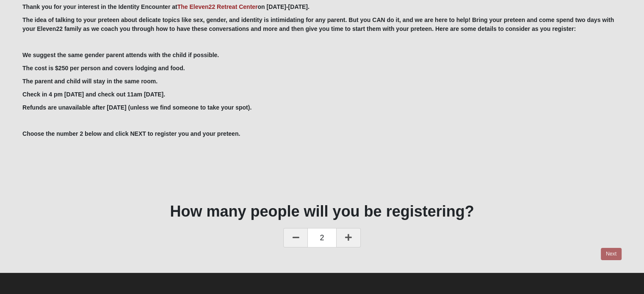 Image resolution: width=644 pixels, height=294 pixels. I want to click on b: The cost is $250 per person and covers lodging and food., so click(104, 68).